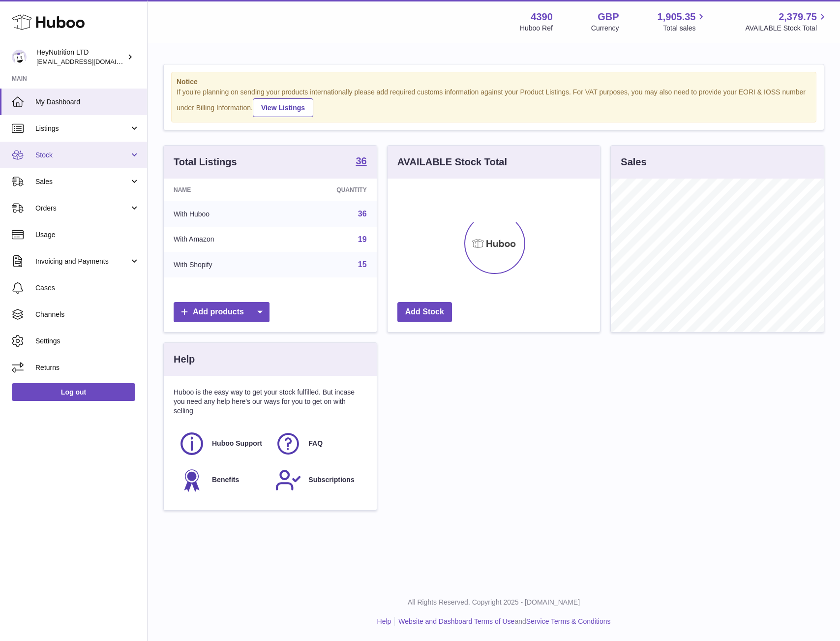  What do you see at coordinates (270, 402) in the screenshot?
I see `p: Huboo is the easy way to get your stock fulfilled. But incase you need any help here's our ways f...` at bounding box center [270, 402].